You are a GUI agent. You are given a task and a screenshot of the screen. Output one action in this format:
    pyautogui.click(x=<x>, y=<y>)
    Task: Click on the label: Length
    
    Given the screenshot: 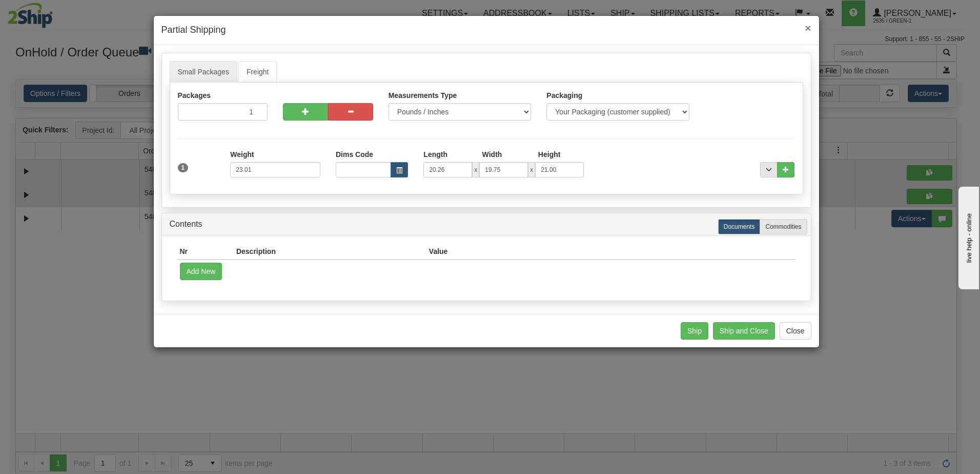 What is the action you would take?
    pyautogui.click(x=435, y=155)
    